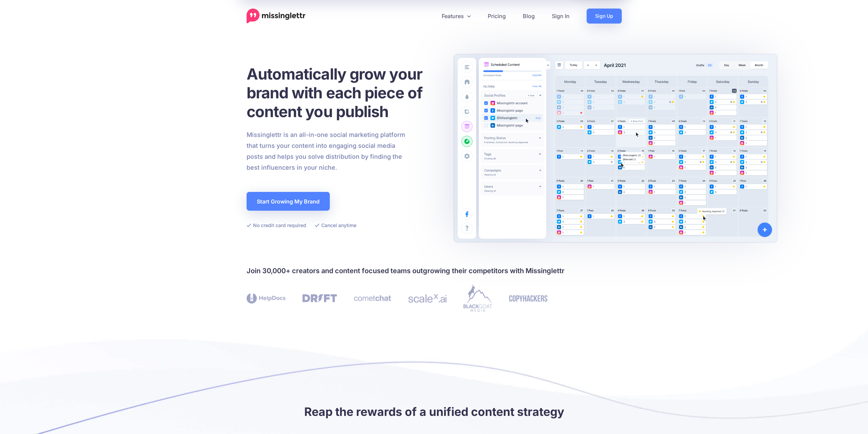  What do you see at coordinates (326, 151) in the screenshot?
I see `p: Missinglettr is an all-in-one social marketing platform that turns your content into engaging soc...` at bounding box center [326, 151].